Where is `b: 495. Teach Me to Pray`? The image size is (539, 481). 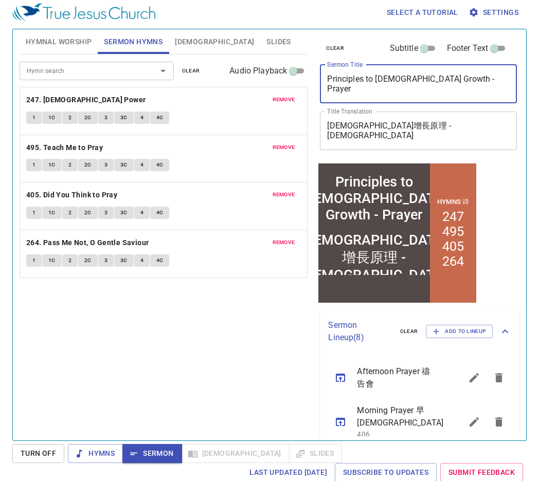 b: 495. Teach Me to Pray is located at coordinates (64, 147).